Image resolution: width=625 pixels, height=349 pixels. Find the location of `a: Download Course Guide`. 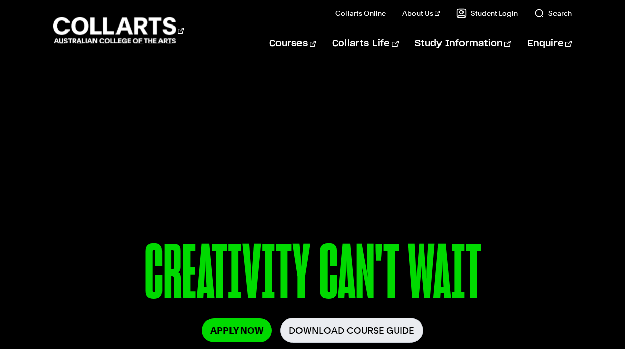

a: Download Course Guide is located at coordinates (351, 331).